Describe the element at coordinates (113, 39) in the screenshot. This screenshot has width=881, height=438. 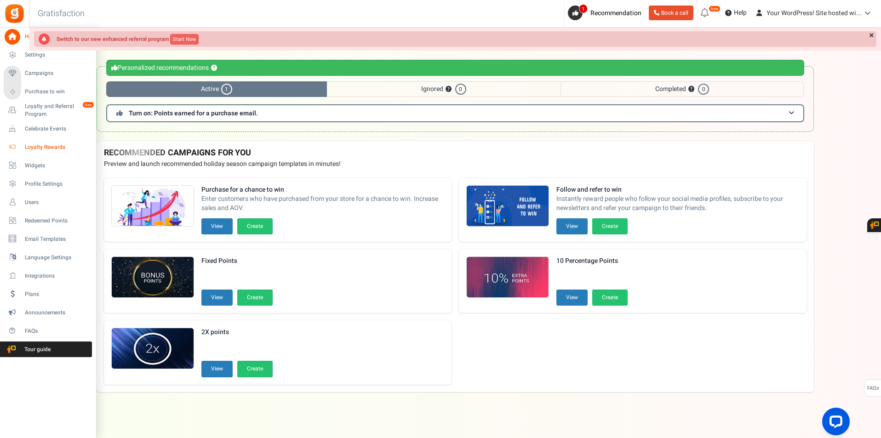
I see `span: Switch to our new enhanced referral program` at that location.